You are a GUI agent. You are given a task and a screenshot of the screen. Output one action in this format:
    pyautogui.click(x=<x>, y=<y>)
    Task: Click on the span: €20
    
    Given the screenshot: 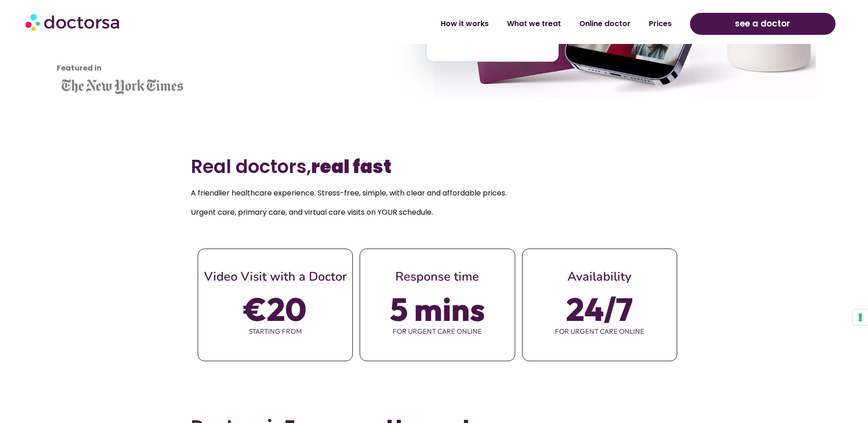 What is the action you would take?
    pyautogui.click(x=275, y=309)
    